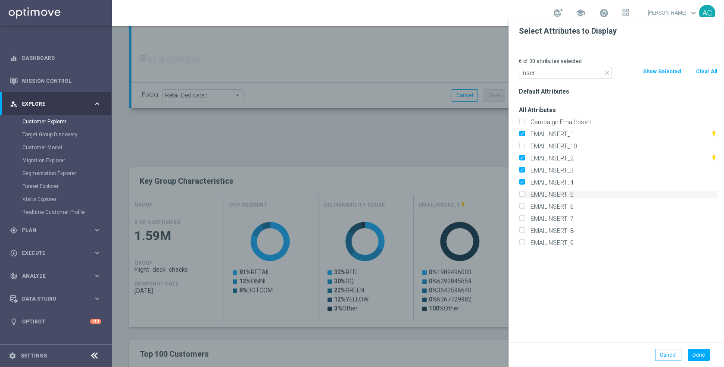  I want to click on div: track_changes Analyze keyboard_arrow_right, so click(56, 276).